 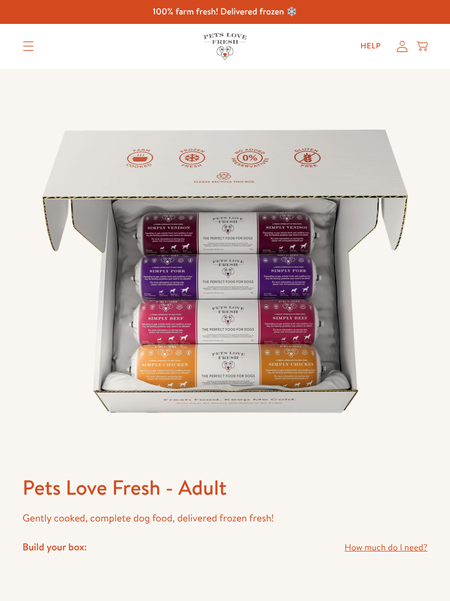 I want to click on img: Pets Love Fresh - Adult, so click(x=225, y=271).